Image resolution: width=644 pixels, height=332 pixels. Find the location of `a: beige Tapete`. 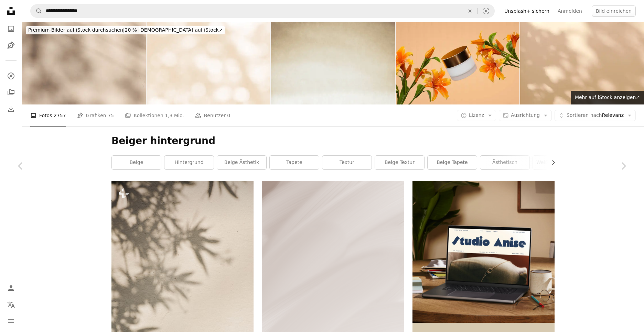

a: beige Tapete is located at coordinates (452, 163).